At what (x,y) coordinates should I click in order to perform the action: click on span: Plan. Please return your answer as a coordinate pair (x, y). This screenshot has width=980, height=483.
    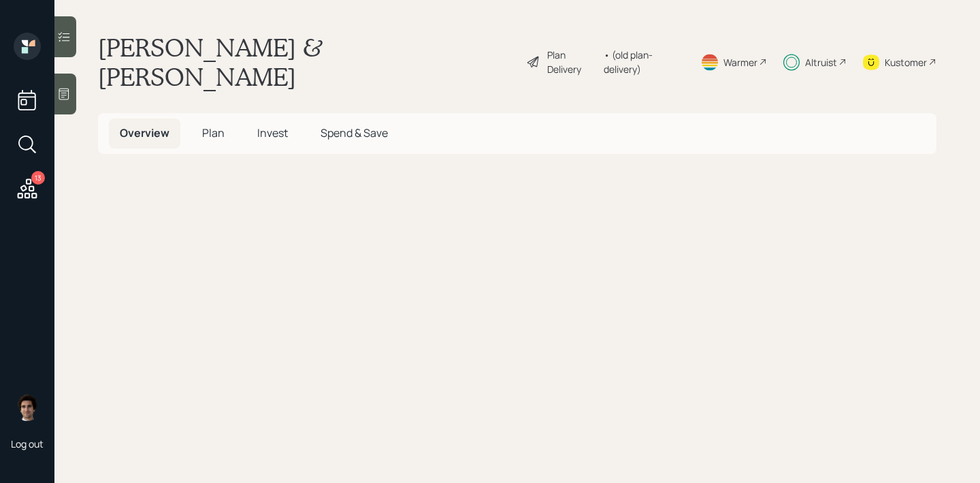
    Looking at the image, I should click on (213, 133).